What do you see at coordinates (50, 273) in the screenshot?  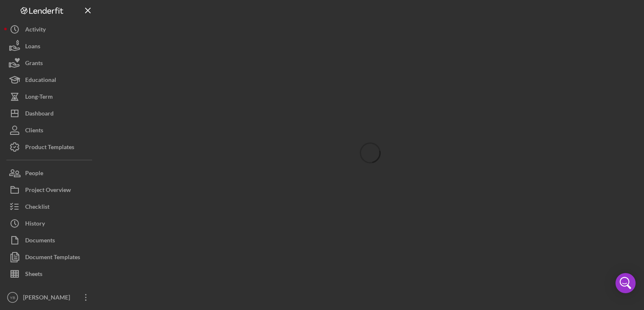 I see `a: Sheets` at bounding box center [50, 273].